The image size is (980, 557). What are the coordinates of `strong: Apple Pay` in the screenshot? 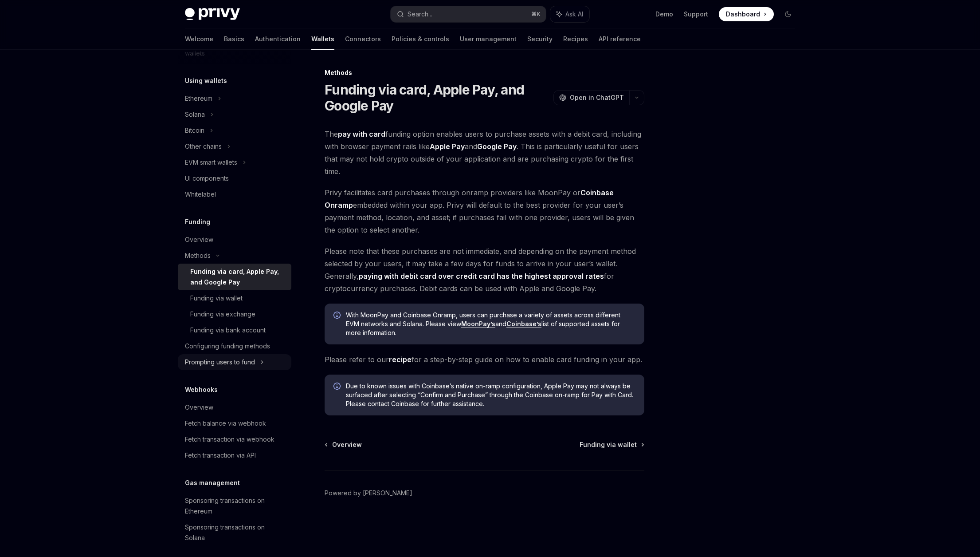 It's located at (447, 147).